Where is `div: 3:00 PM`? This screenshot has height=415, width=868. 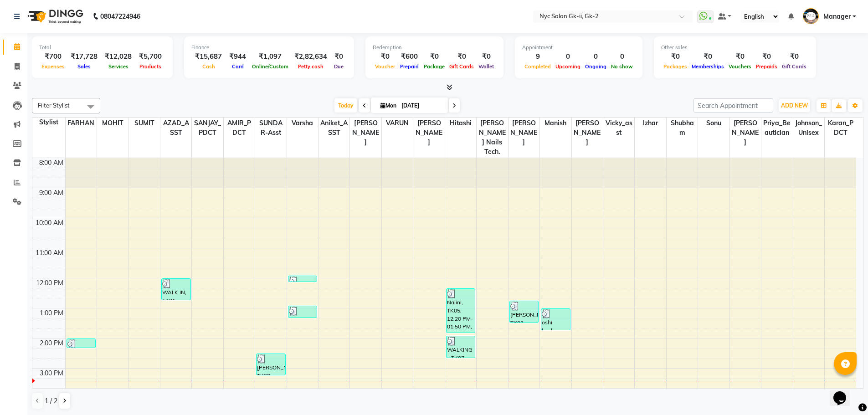
div: 3:00 PM is located at coordinates (52, 373).